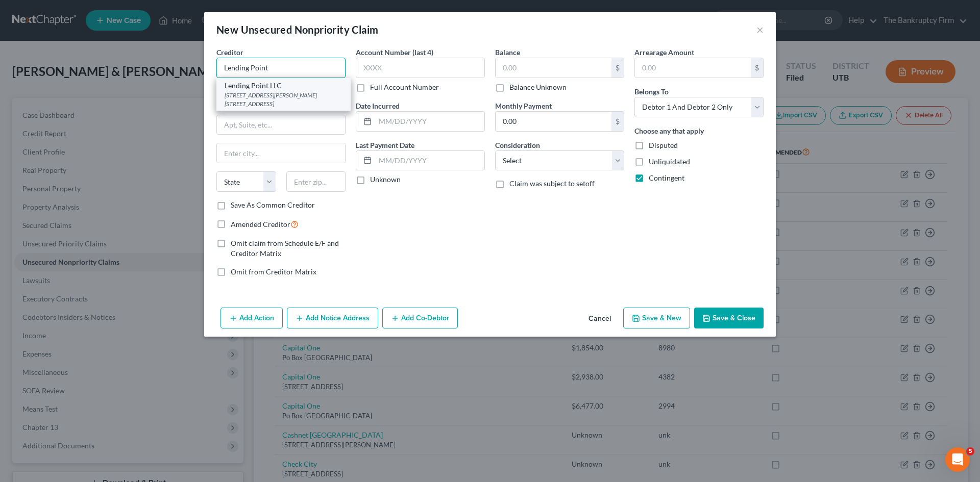  What do you see at coordinates (420, 318) in the screenshot?
I see `button: Add Co-Debtor` at bounding box center [420, 318].